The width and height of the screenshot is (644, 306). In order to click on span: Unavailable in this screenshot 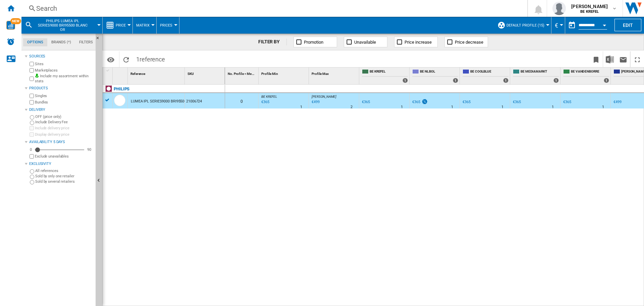, I will do `click(365, 42)`.